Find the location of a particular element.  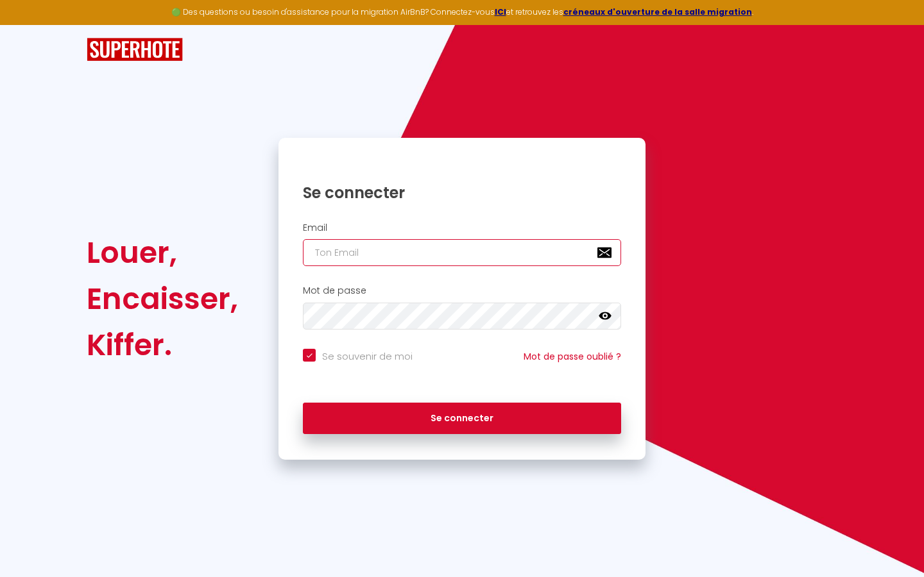

div: Encaisser, is located at coordinates (163, 299).